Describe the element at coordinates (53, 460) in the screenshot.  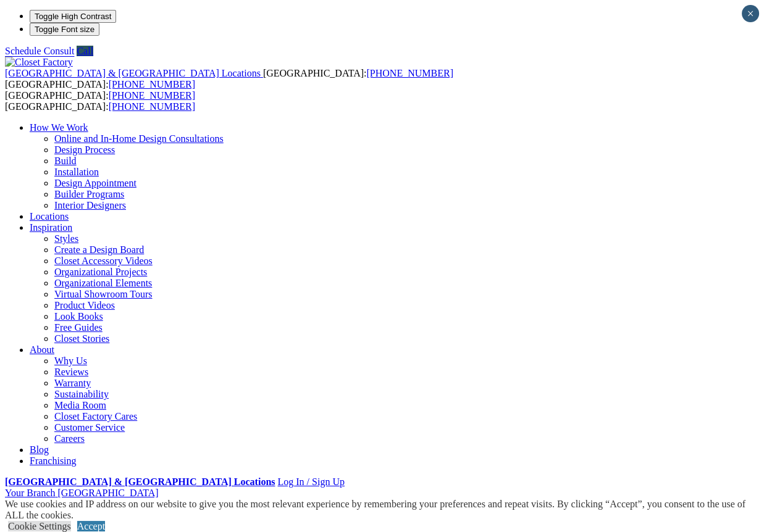
I see `a: Franchising` at that location.